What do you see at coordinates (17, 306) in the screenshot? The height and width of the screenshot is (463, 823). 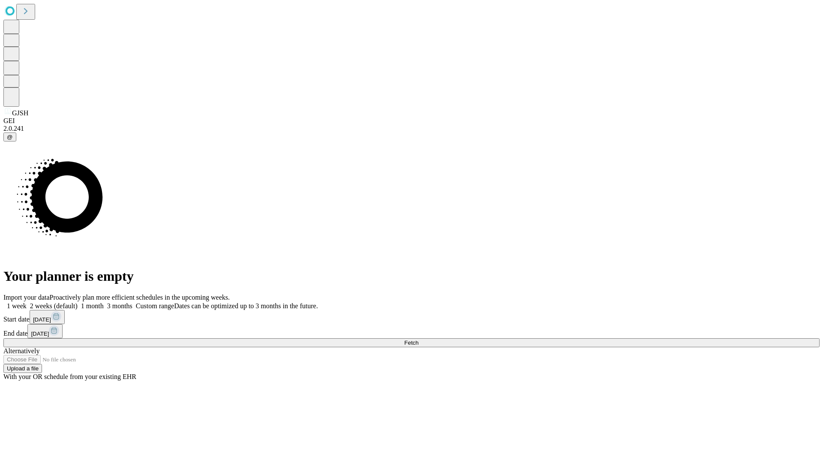 I see `span: 1 week` at bounding box center [17, 306].